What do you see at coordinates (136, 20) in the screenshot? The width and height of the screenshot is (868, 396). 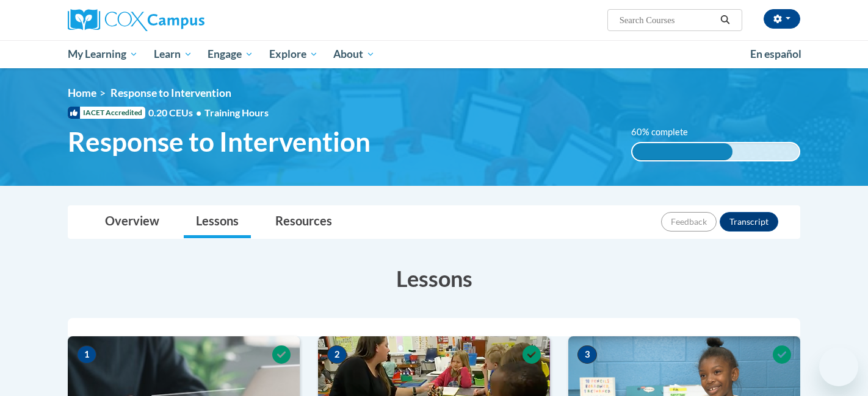 I see `img: Cox Campus` at bounding box center [136, 20].